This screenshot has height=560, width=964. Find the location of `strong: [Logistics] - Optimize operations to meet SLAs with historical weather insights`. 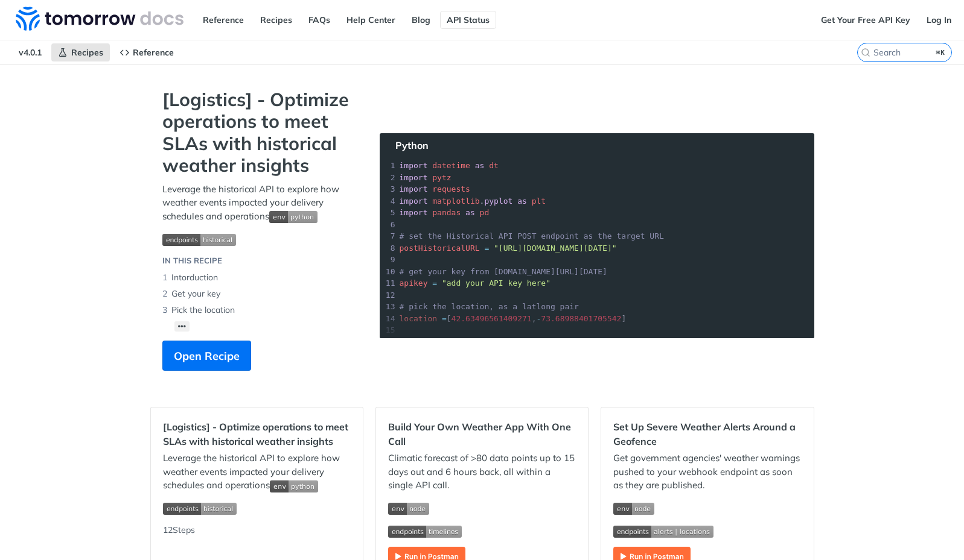

strong: [Logistics] - Optimize operations to meet SLAs with historical weather insights is located at coordinates (259, 133).